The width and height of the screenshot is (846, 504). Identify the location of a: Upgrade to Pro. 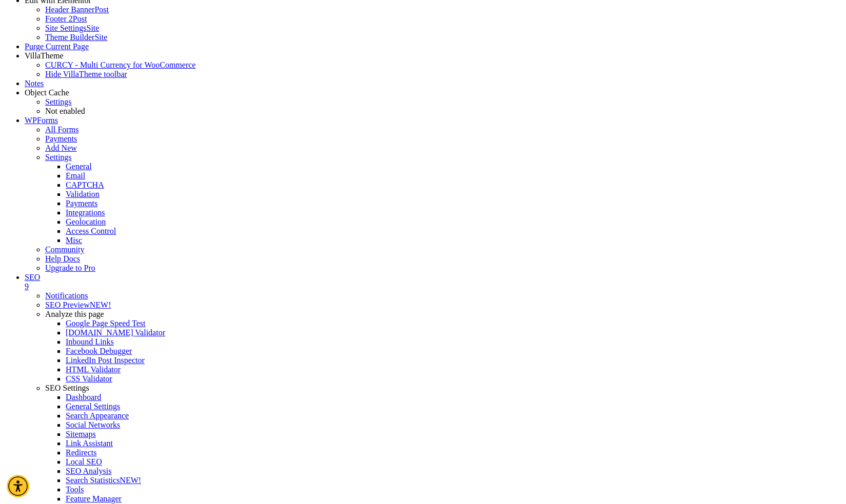
(70, 267).